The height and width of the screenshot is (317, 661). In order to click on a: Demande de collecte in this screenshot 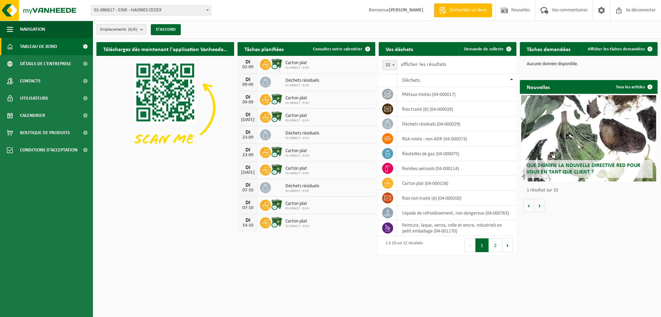, I will do `click(487, 49)`.